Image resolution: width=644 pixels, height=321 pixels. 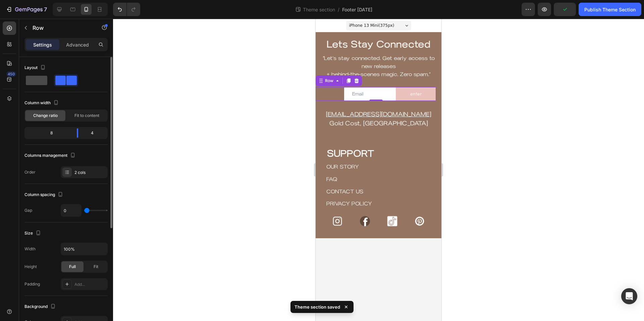 I want to click on div: 2 cols, so click(x=90, y=172).